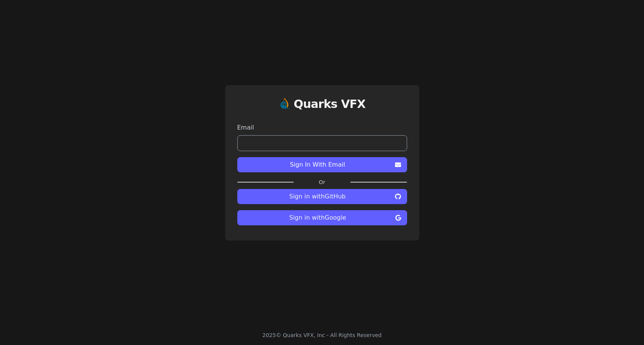 This screenshot has height=345, width=644. What do you see at coordinates (322, 182) in the screenshot?
I see `label: Or` at bounding box center [322, 182].